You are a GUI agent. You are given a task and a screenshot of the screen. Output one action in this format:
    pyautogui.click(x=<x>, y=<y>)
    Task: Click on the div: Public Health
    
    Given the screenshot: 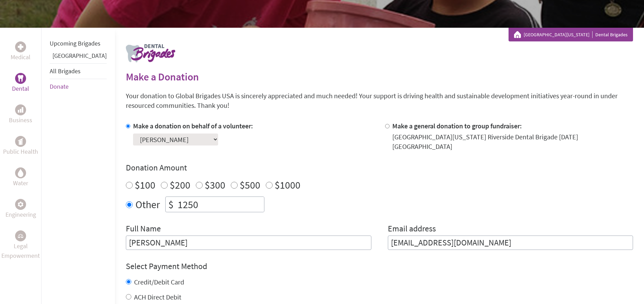 What is the action you would take?
    pyautogui.click(x=21, y=141)
    